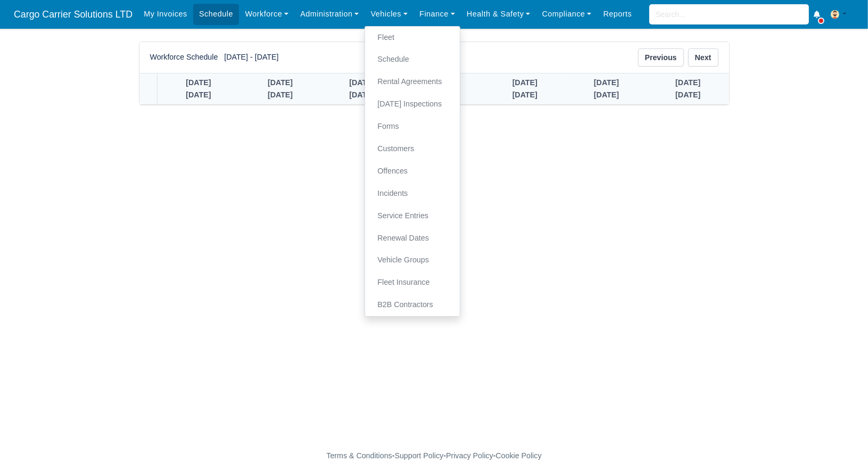 This screenshot has height=462, width=868. Describe the element at coordinates (267, 14) in the screenshot. I see `a: Workforce` at that location.